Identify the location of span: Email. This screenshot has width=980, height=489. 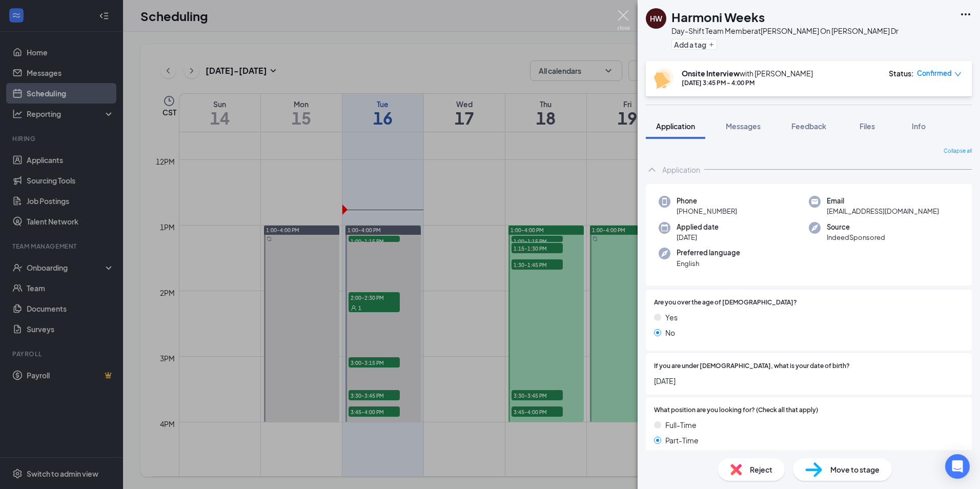
(882, 201).